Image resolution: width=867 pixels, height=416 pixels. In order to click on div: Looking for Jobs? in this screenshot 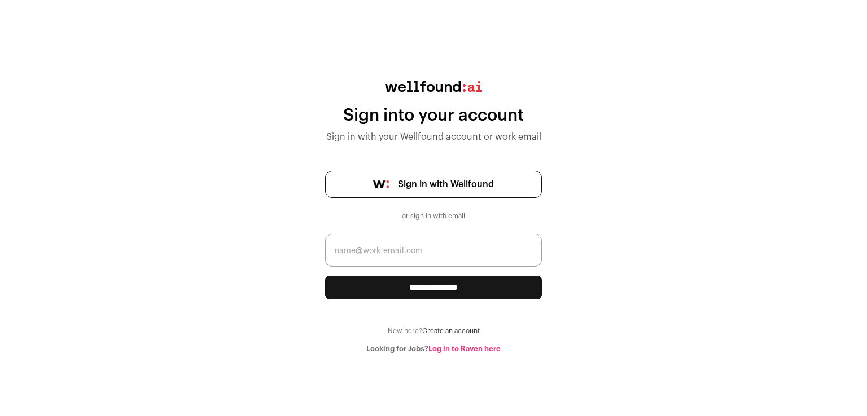, I will do `click(433, 349)`.